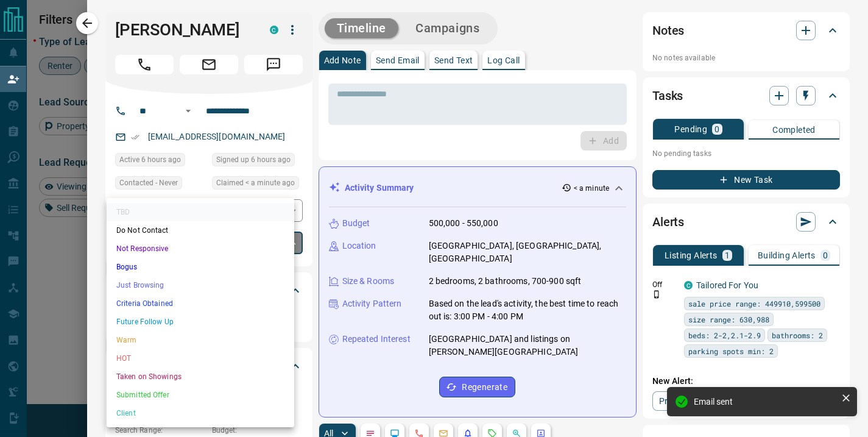 The height and width of the screenshot is (437, 868). What do you see at coordinates (200, 285) in the screenshot?
I see `li: Just Browsing` at bounding box center [200, 285].